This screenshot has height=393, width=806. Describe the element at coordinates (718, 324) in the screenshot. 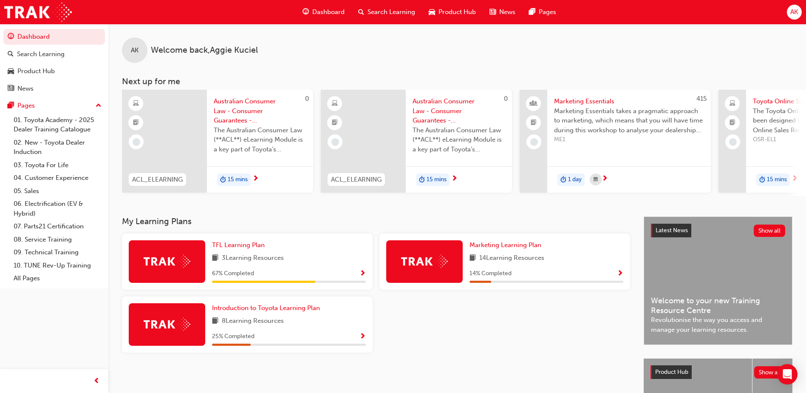

I see `span: Revolutionise the way you access and manage your learning resources.` at that location.